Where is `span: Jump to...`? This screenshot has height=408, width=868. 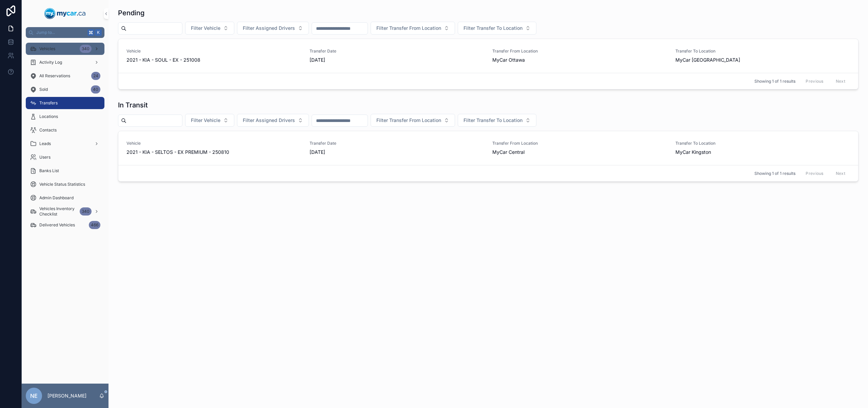 span: Jump to... is located at coordinates (61, 32).